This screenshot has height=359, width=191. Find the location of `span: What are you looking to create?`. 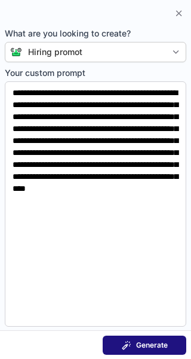

span: What are you looking to create? is located at coordinates (96, 33).